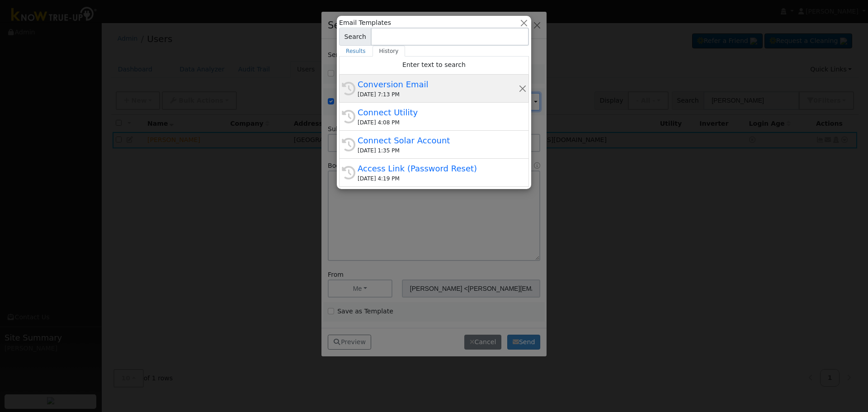 This screenshot has height=412, width=868. What do you see at coordinates (438, 84) in the screenshot?
I see `div: Conversion Email` at bounding box center [438, 84].